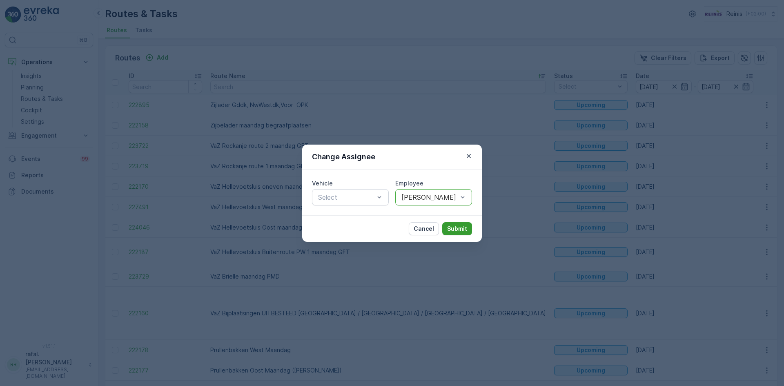 The height and width of the screenshot is (386, 784). What do you see at coordinates (343, 157) in the screenshot?
I see `p: Change Assignee` at bounding box center [343, 157].